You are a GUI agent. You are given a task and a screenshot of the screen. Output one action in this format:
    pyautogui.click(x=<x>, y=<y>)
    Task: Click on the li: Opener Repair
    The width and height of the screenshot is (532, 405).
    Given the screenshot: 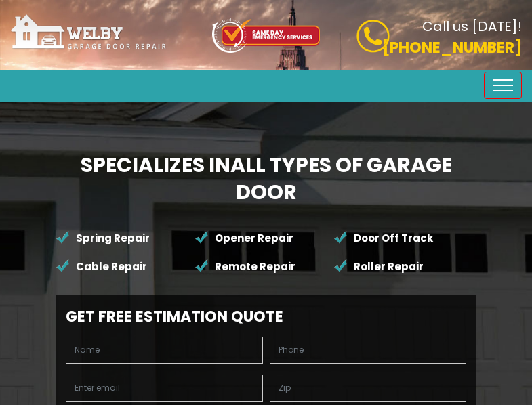 What is the action you would take?
    pyautogui.click(x=264, y=239)
    